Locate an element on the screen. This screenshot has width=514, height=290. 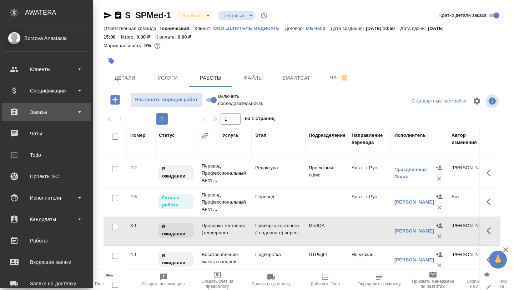
button: В работе is located at coordinates (192, 15).